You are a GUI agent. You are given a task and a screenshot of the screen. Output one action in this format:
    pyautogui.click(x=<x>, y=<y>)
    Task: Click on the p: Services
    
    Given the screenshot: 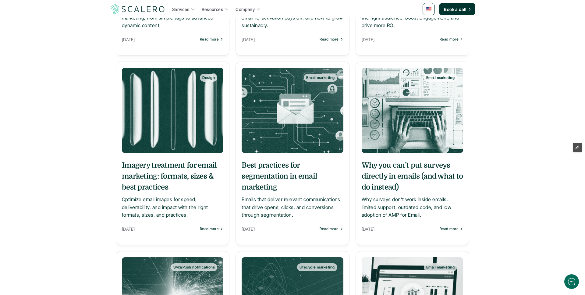 What is the action you would take?
    pyautogui.click(x=181, y=9)
    